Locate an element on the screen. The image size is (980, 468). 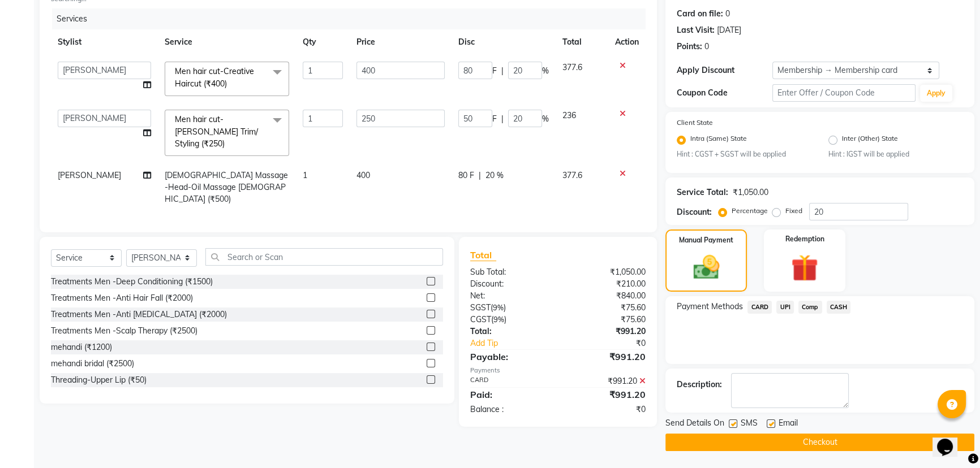
div: Sub Total: is located at coordinates (509, 272).